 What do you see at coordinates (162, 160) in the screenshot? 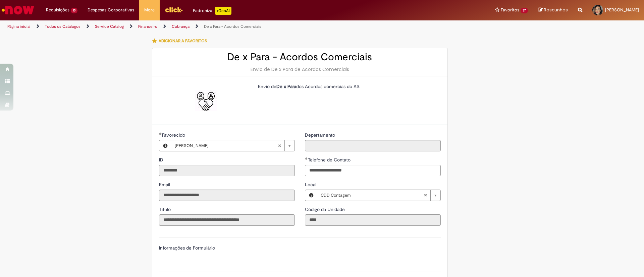
I see `span: Somente leitura - ID` at bounding box center [162, 160].